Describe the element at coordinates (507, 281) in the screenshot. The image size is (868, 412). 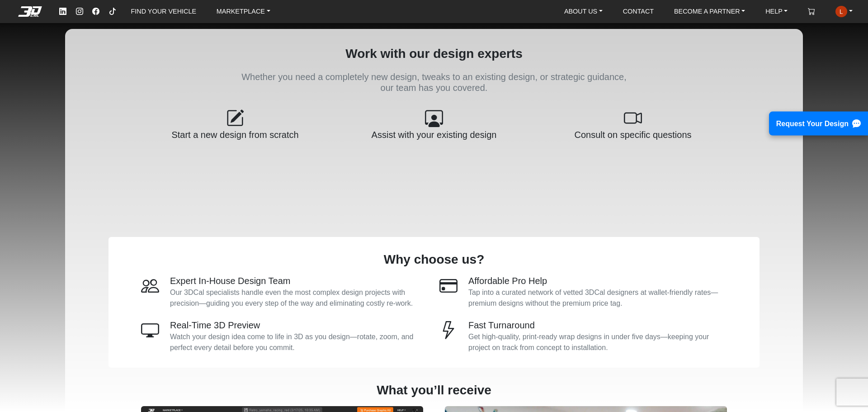
I see `span: Affordable Pro Help` at that location.